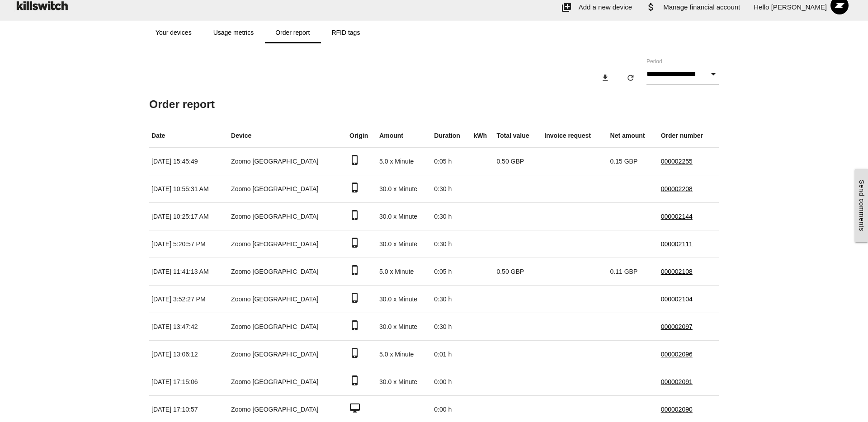  What do you see at coordinates (676, 244) in the screenshot?
I see `font: 000002111` at bounding box center [676, 244].